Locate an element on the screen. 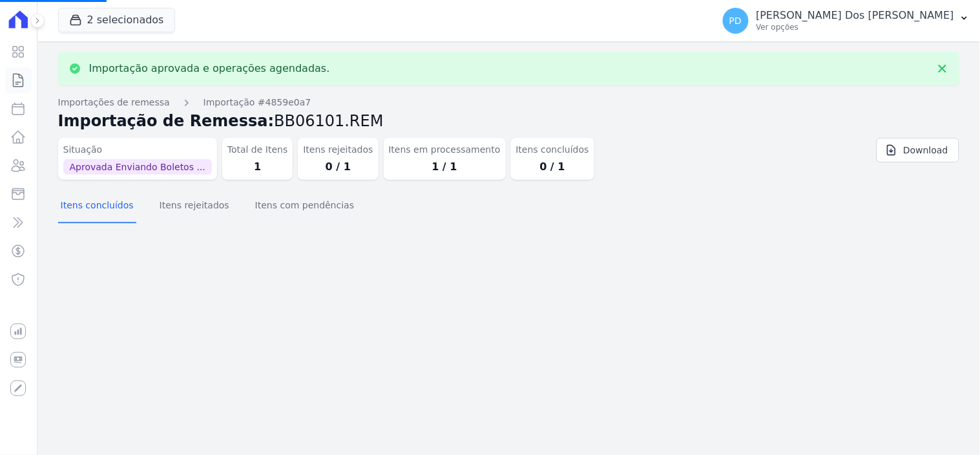 This screenshot has height=455, width=980. a: Importações de remessa is located at coordinates (114, 103).